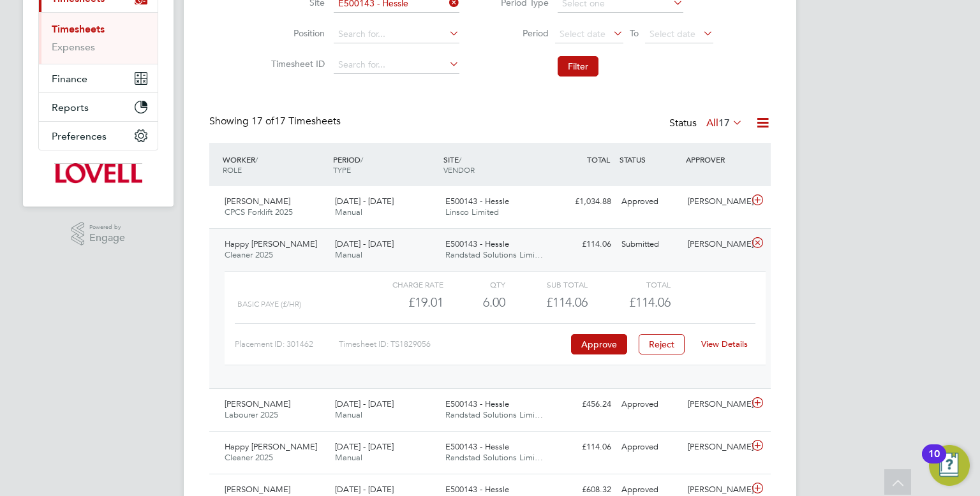  Describe the element at coordinates (650, 302) in the screenshot. I see `span: £114.06` at that location.